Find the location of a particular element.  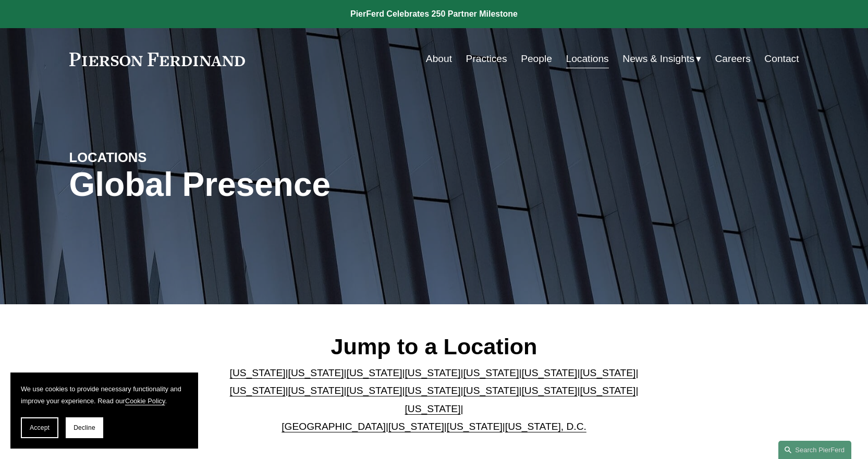

button: Decline is located at coordinates (84, 428).